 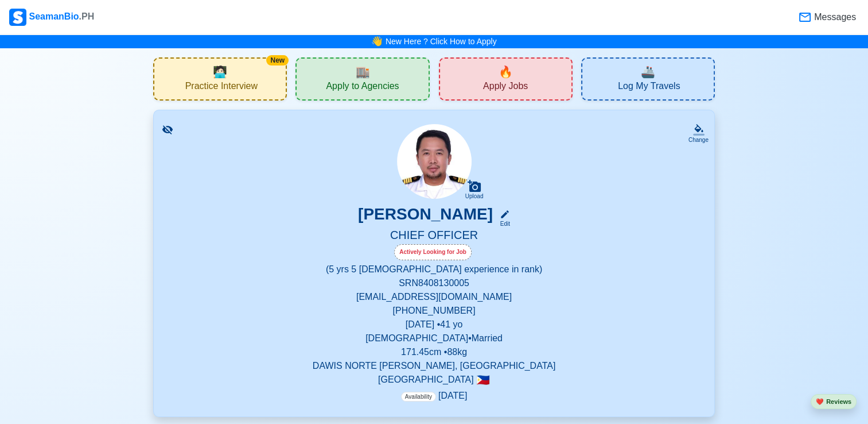 What do you see at coordinates (505, 87) in the screenshot?
I see `span: Apply Jobs` at bounding box center [505, 87].